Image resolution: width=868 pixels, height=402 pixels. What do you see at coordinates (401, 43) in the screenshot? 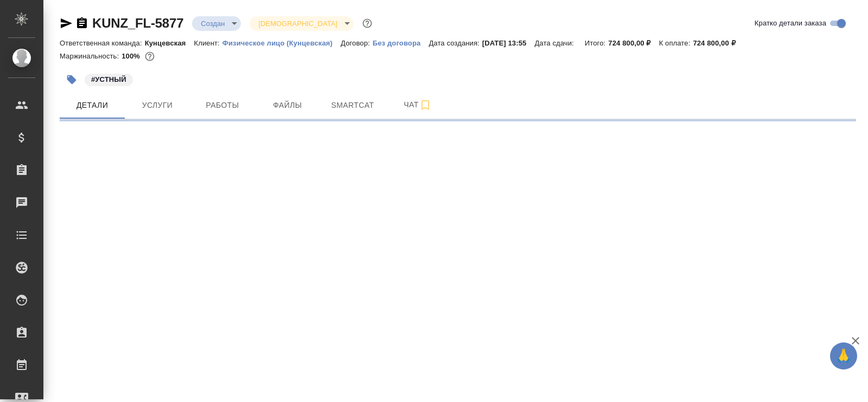
I see `p: Без договора` at bounding box center [401, 43].